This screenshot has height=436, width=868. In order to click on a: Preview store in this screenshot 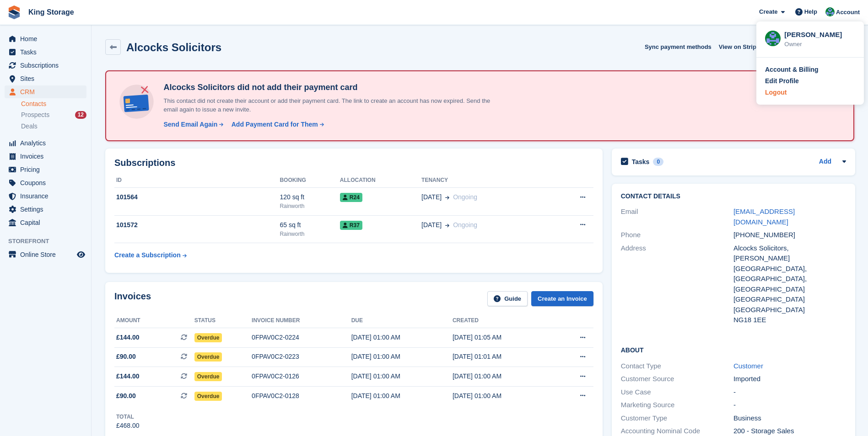, I will do `click(81, 254)`.